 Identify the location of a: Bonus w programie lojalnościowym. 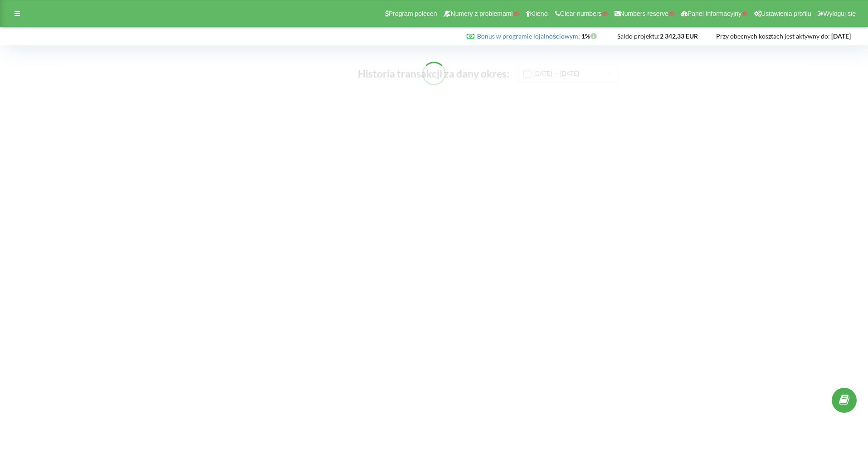
(527, 36).